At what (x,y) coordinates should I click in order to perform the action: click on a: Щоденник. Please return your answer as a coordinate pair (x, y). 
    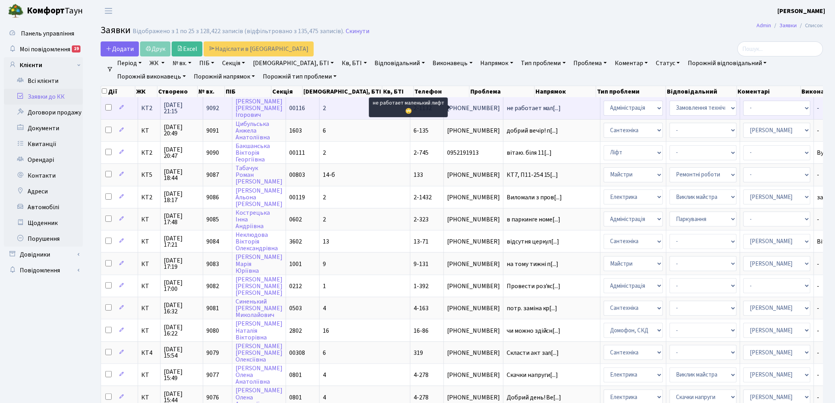
    Looking at the image, I should click on (43, 223).